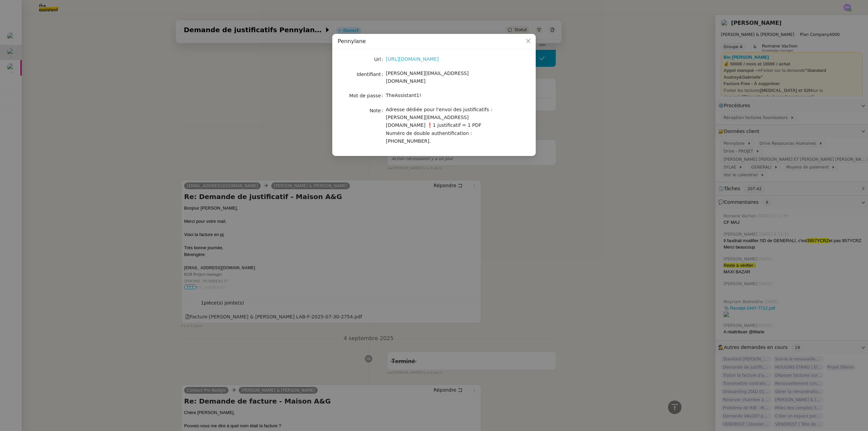 The height and width of the screenshot is (431, 868). Describe the element at coordinates (352, 41) in the screenshot. I see `span: Pennylane` at that location.